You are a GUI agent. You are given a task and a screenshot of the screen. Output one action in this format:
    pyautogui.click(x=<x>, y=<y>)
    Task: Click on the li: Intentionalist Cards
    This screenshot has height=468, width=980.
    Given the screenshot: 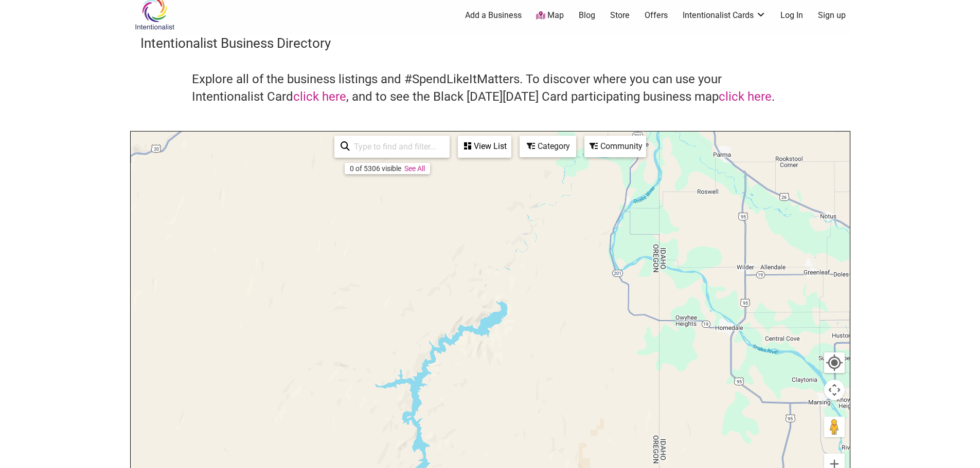 What is the action you would take?
    pyautogui.click(x=725, y=15)
    